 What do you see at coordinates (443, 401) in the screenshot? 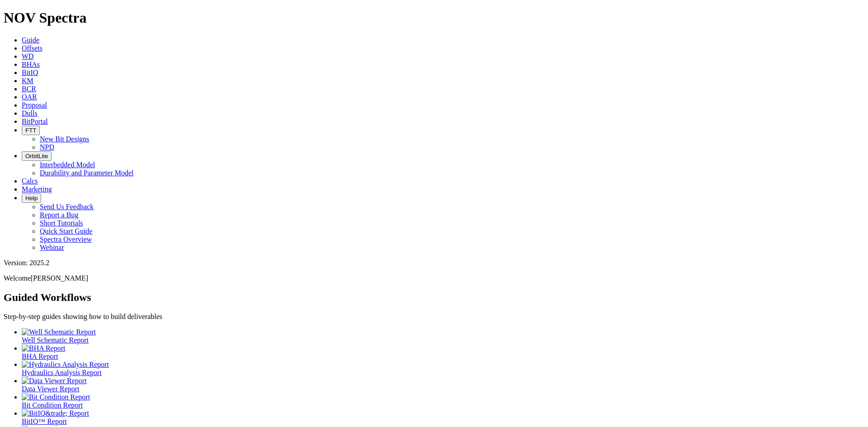
I see `a: Bit Condition Report Bit Condition Report` at bounding box center [443, 401].